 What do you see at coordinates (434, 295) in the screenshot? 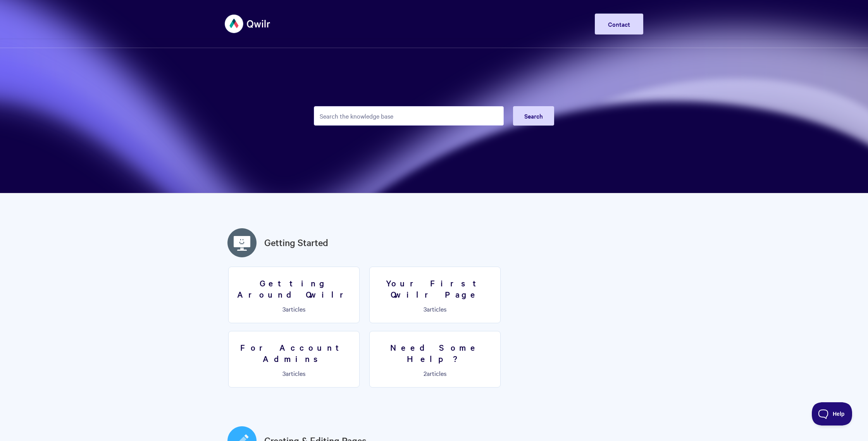
I see `a: Your First Qwilr Page 3articles` at bounding box center [434, 295].